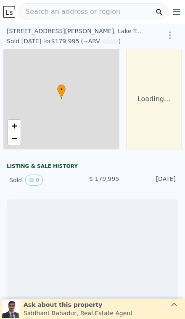  Describe the element at coordinates (78, 305) in the screenshot. I see `div: Ask about this property` at that location.